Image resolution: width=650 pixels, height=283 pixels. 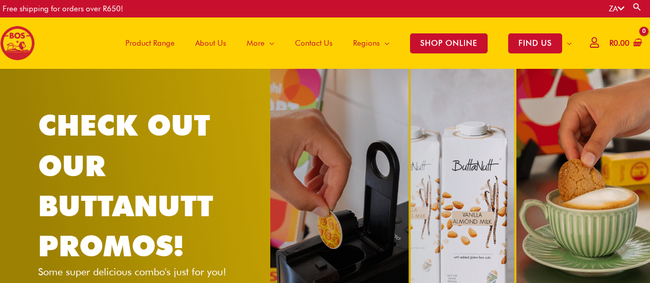 I want to click on span: About Us, so click(x=211, y=43).